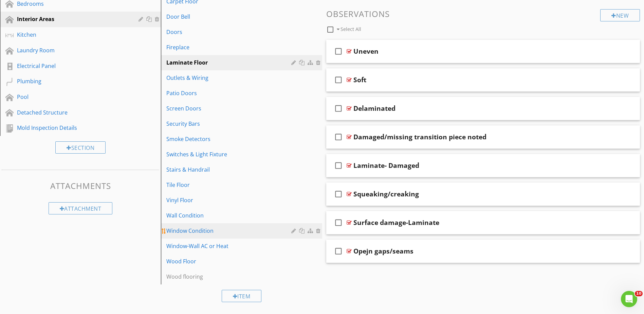 The image size is (644, 314). What do you see at coordinates (80, 147) in the screenshot?
I see `div: Section` at bounding box center [80, 147].